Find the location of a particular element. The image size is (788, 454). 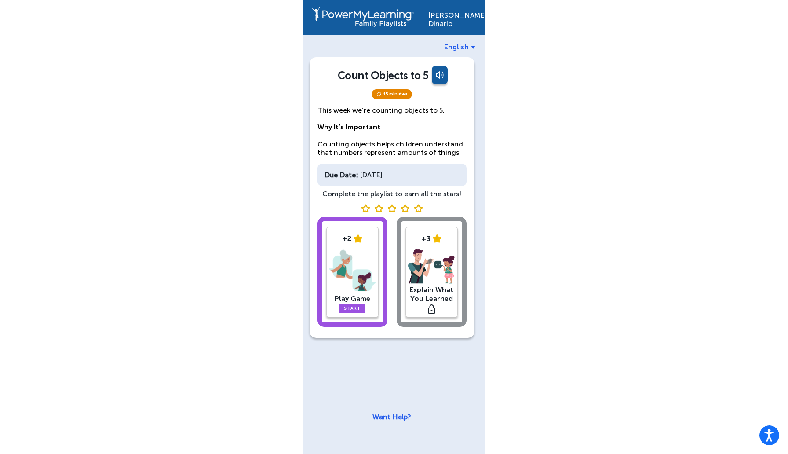

a: Start is located at coordinates (352, 308).